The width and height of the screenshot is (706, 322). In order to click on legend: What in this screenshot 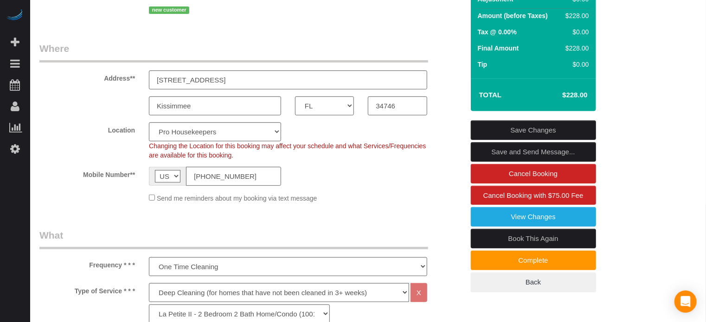, I will do `click(234, 239)`.